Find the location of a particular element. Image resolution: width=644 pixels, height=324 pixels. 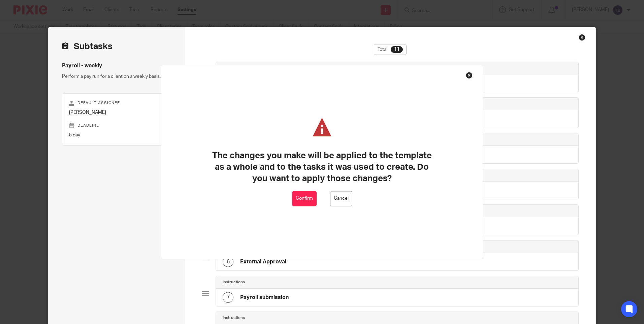

div: Close this dialog window is located at coordinates (582, 37).